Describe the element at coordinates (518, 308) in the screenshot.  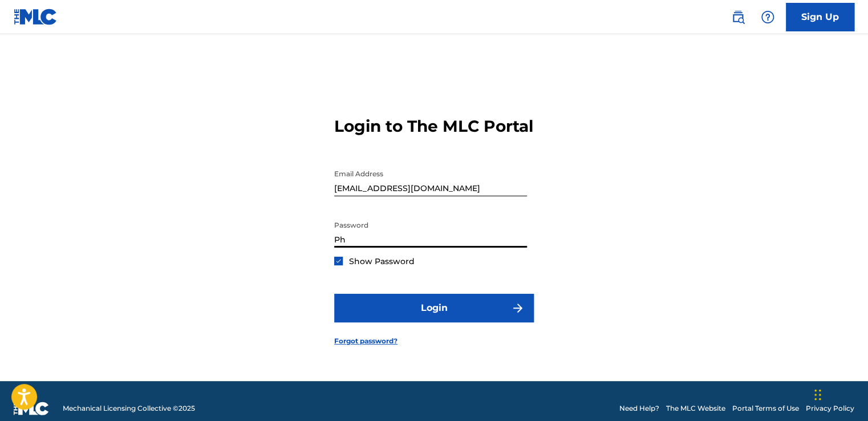
I see `img: f7272a7cc735f4ea7f67.svg` at that location.